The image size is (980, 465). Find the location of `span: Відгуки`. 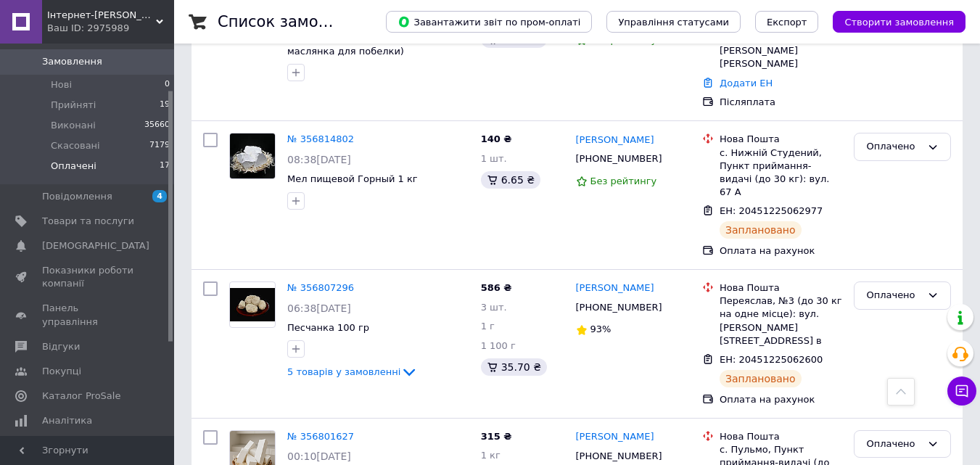

span: Відгуки is located at coordinates (61, 347).